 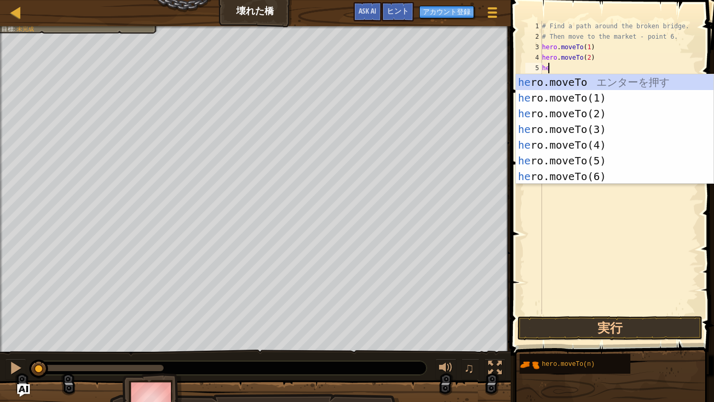 What do you see at coordinates (495, 369) in the screenshot?
I see `button: Toggle fullscreen` at bounding box center [495, 369].